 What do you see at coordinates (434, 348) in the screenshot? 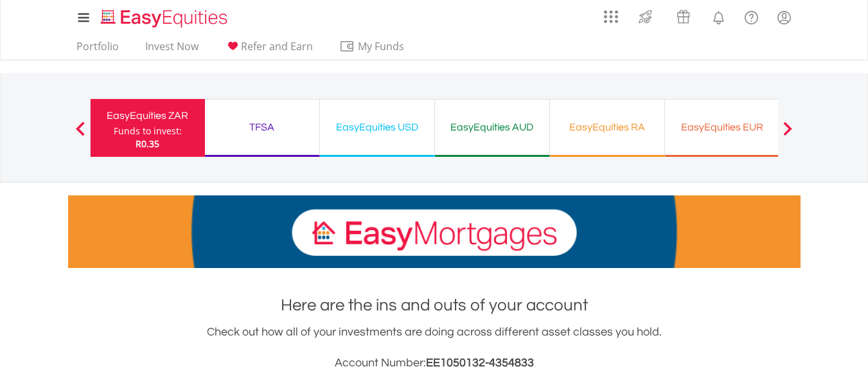
I see `div: Check out how all of your investments are doing across different asset classes you hold.` at bounding box center [434, 348].